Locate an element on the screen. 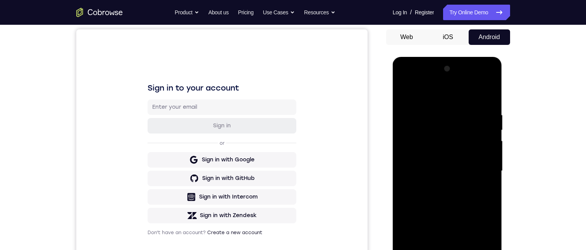 The image size is (586, 250). button: Sign in with GitHub is located at coordinates (146, 149).